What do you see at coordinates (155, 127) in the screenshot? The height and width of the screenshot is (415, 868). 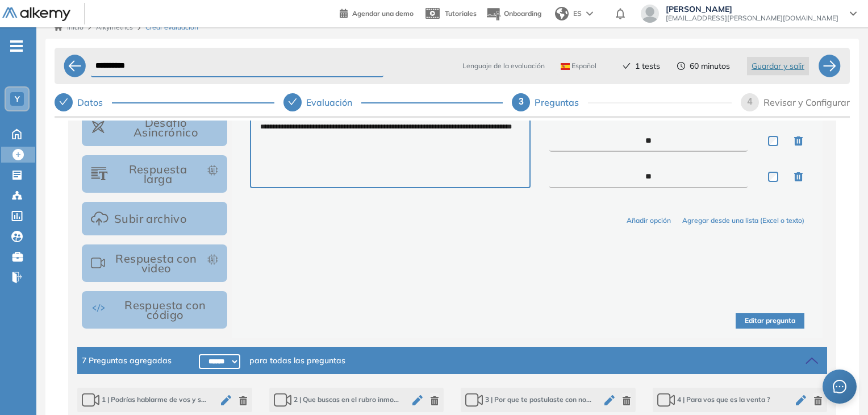 I see `button: Desafío Asincrónico` at bounding box center [155, 127].